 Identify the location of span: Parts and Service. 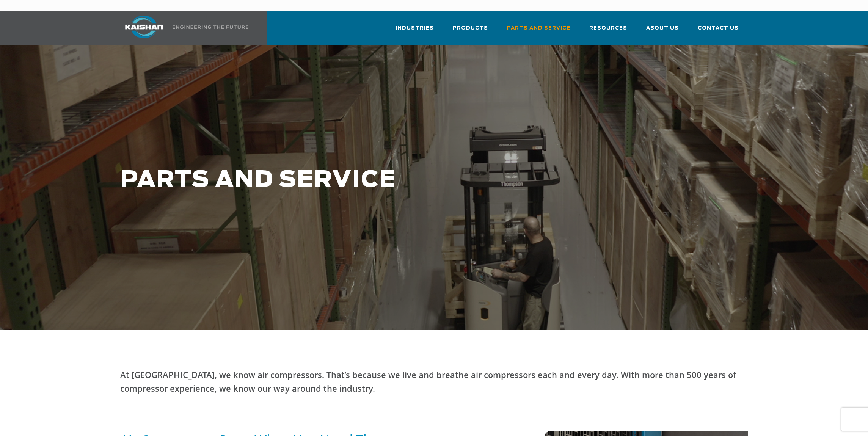
(538, 28).